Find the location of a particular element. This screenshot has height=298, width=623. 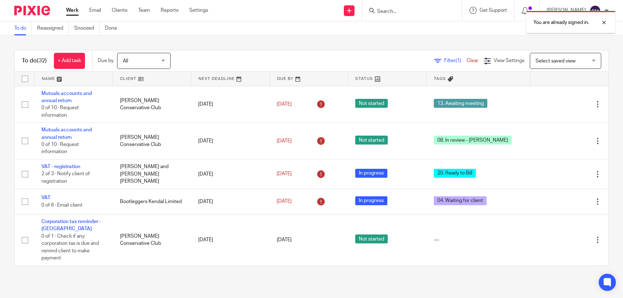

span: 04. Waiting for client is located at coordinates (460, 201).